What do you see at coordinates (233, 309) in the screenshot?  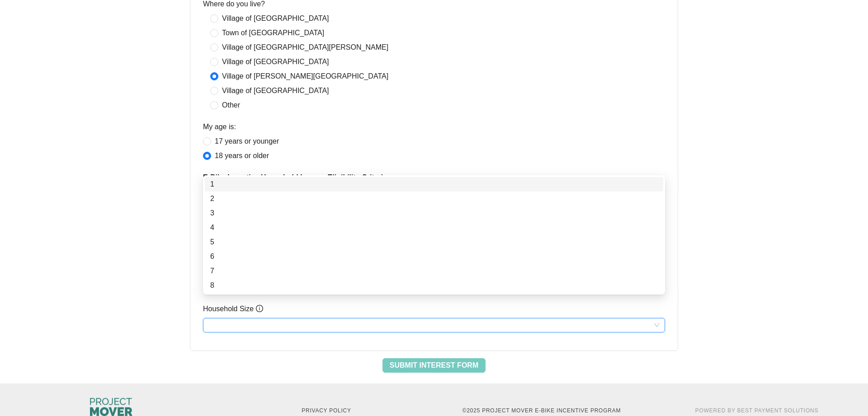 I see `span: Household Size` at bounding box center [233, 309].